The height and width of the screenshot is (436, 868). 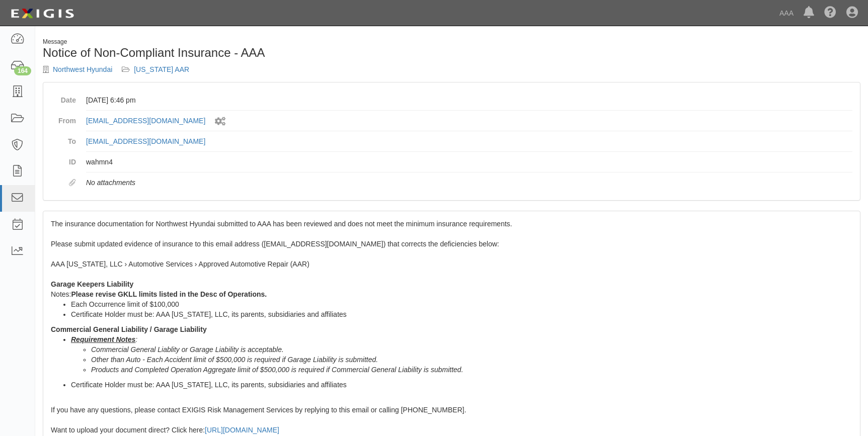 What do you see at coordinates (64, 118) in the screenshot?
I see `dt: From` at bounding box center [64, 118].